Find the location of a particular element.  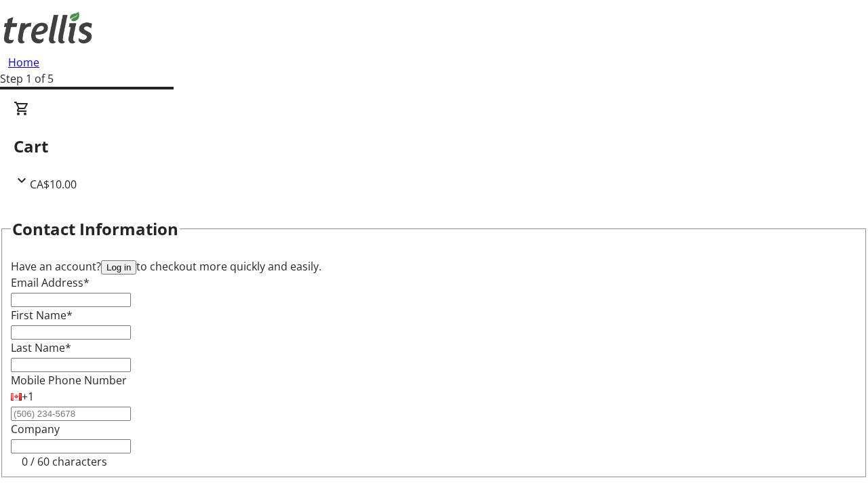

div: Have an account? to checkout more quickly and easily. is located at coordinates (434, 266).